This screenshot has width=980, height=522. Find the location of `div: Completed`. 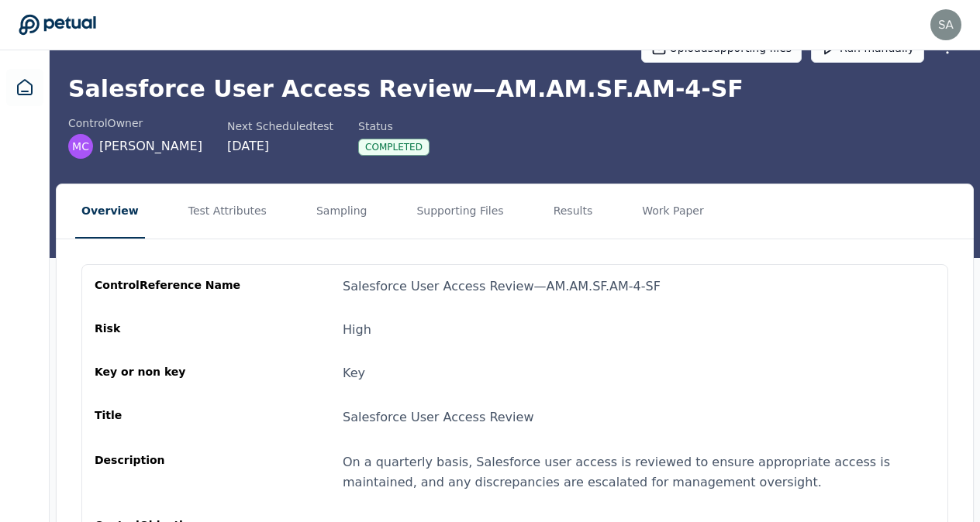

div: Completed is located at coordinates (394, 147).